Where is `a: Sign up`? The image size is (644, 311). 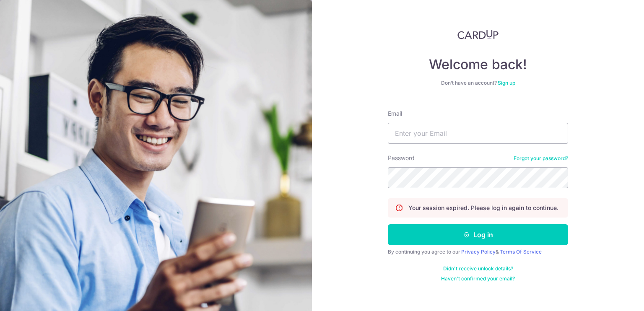 a: Sign up is located at coordinates (506, 83).